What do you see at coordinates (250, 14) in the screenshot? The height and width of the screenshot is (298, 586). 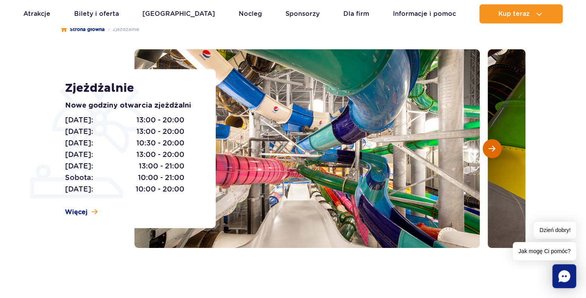 I see `a: Nocleg` at bounding box center [250, 14].